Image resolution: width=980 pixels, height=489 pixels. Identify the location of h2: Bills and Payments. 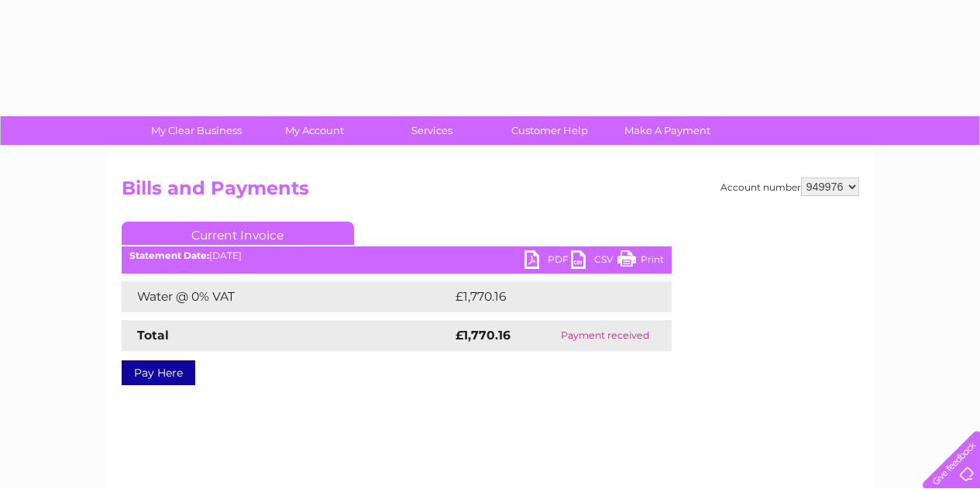
(490, 192).